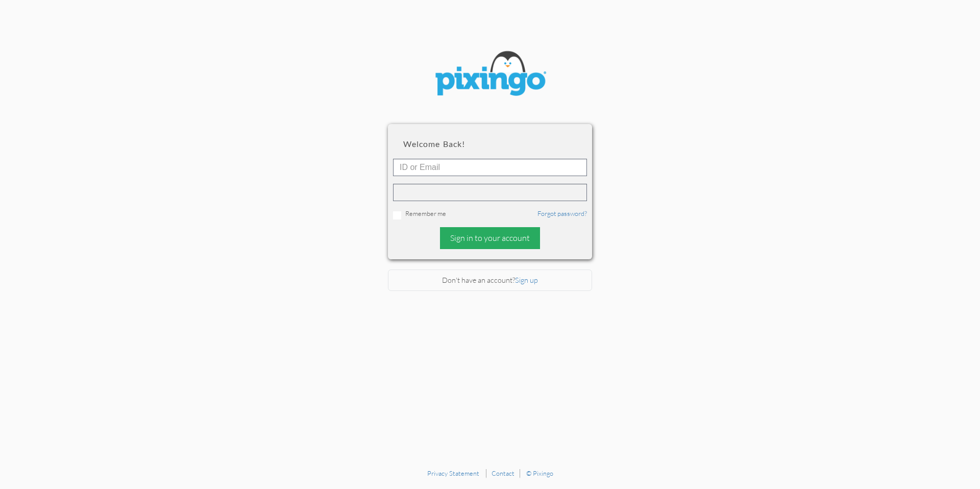 The height and width of the screenshot is (489, 980). What do you see at coordinates (503, 473) in the screenshot?
I see `a: Contact` at bounding box center [503, 473].